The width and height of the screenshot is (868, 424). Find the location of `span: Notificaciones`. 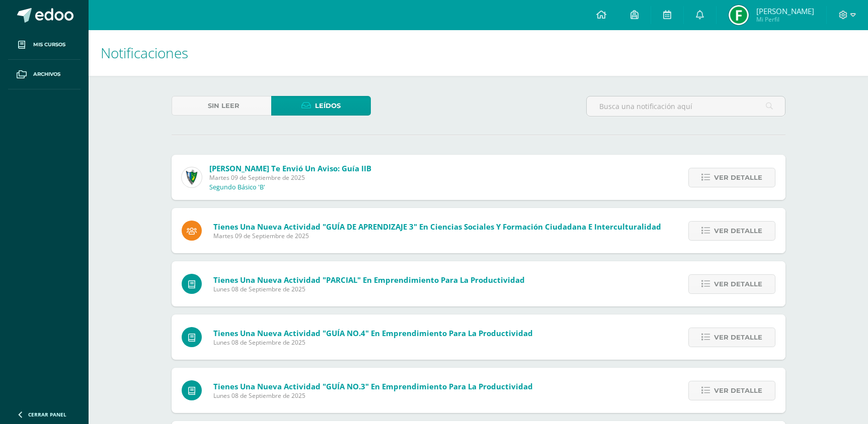

span: Notificaciones is located at coordinates (144, 53).